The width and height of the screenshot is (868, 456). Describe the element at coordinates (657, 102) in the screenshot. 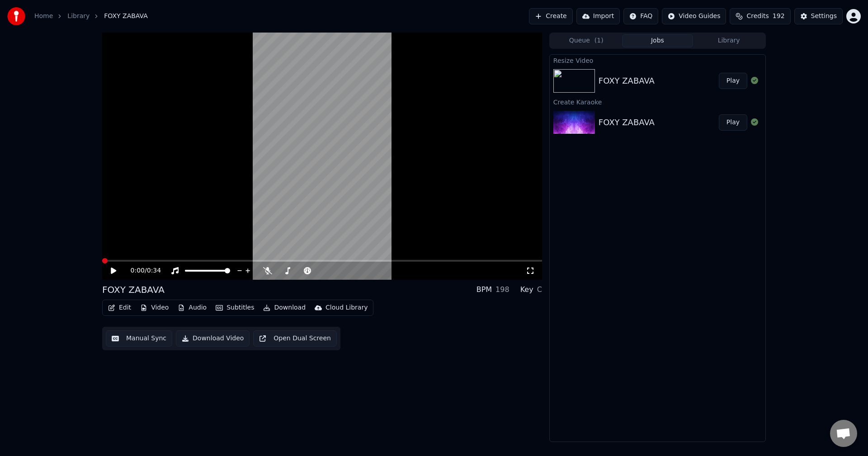

I see `div: Create Karaoke` at that location.